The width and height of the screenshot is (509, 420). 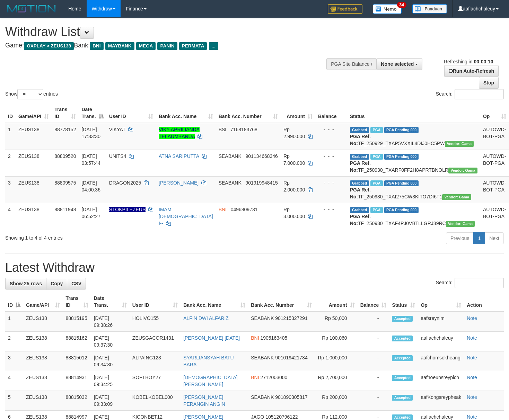 What do you see at coordinates (155, 302) in the screenshot?
I see `th: User ID: activate to sort column ascending` at bounding box center [155, 302].